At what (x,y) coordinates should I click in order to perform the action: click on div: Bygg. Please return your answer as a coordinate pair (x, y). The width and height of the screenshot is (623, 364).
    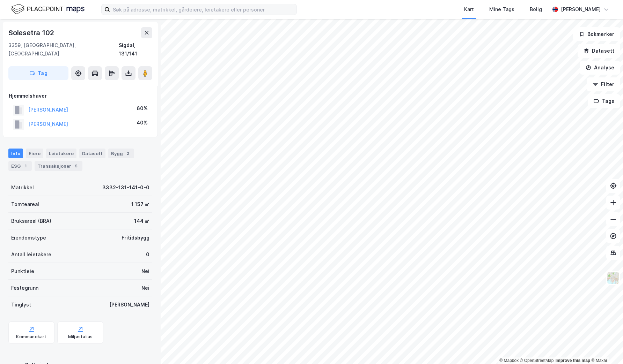
    Looking at the image, I should click on (121, 153).